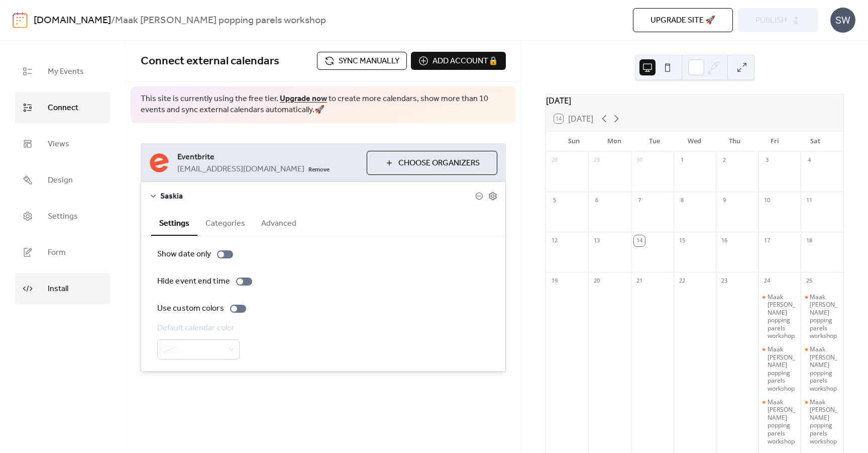 This screenshot has height=453, width=868. I want to click on div: 30, so click(640, 160).